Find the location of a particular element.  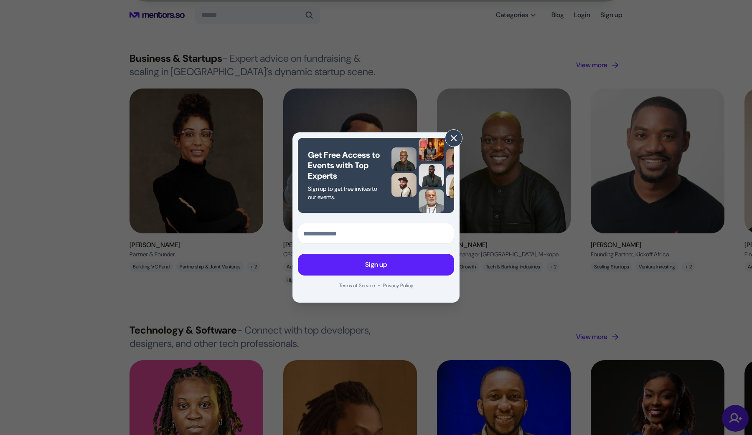

img: Special offer image is located at coordinates (423, 175).